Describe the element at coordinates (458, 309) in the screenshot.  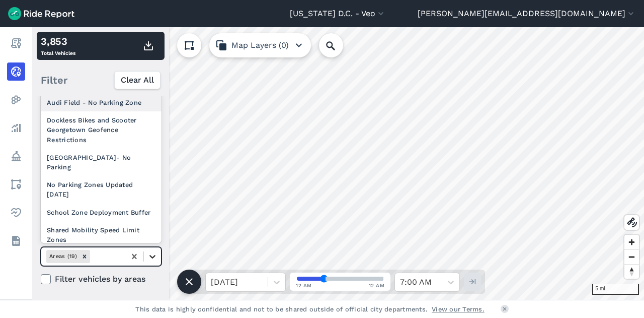
I see `a: View our Terms.` at that location.